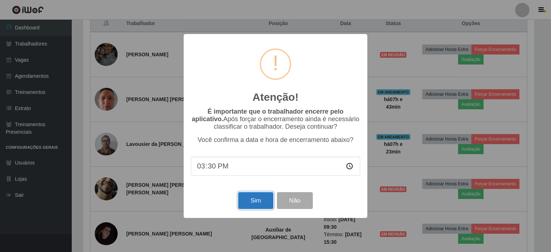 This screenshot has height=252, width=551. What do you see at coordinates (276, 97) in the screenshot?
I see `h2: Atenção!` at bounding box center [276, 97].